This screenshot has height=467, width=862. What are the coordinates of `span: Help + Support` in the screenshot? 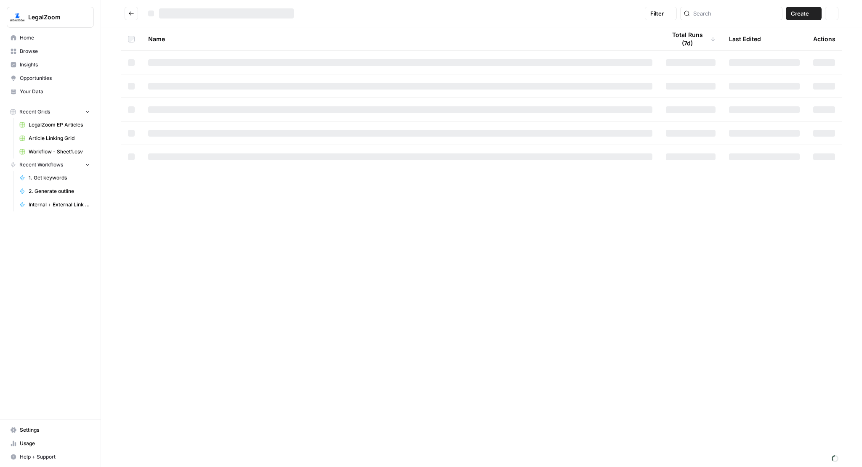 It's located at (55, 457).